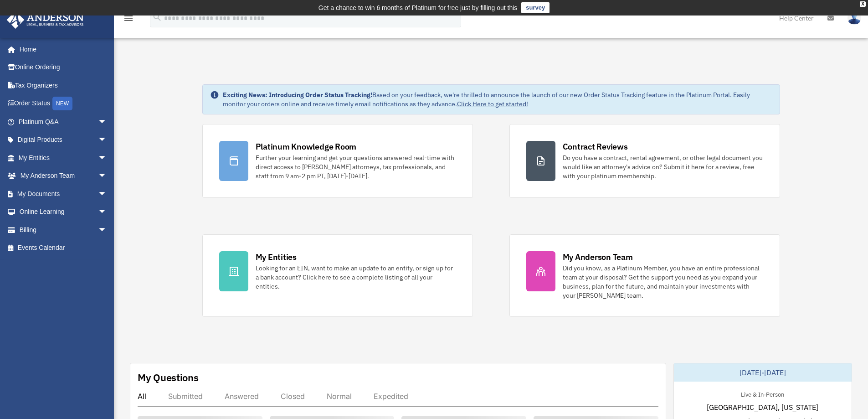  What do you see at coordinates (645, 275) in the screenshot?
I see `a: My Anderson Team Did you know, as a Platinum Member, you have an entire professional team at your...` at bounding box center [645, 275].